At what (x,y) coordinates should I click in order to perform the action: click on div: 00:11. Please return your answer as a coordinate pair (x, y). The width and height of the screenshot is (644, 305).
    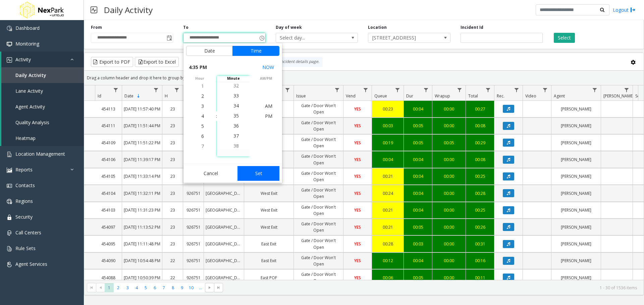
    Looking at the image, I should click on (480, 278).